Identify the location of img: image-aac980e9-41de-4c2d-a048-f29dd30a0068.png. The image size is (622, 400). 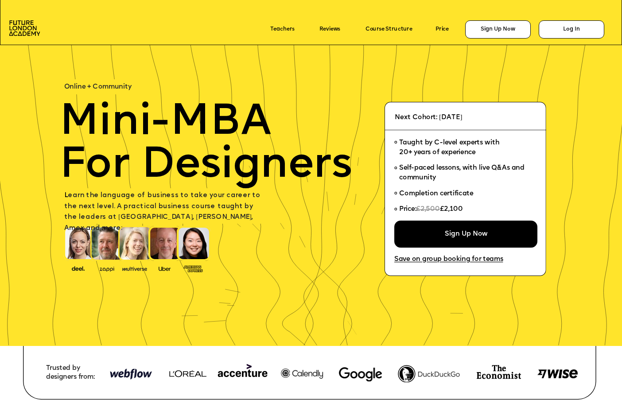
(25, 28).